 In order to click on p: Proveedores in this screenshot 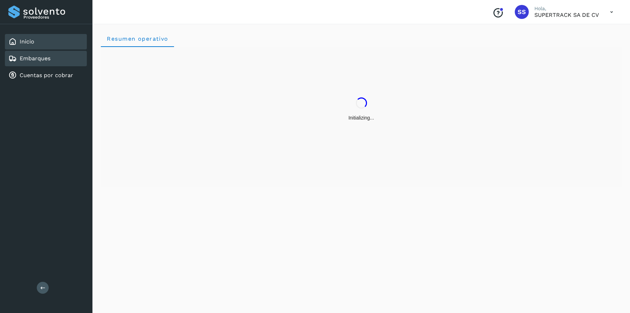, I will do `click(54, 17)`.